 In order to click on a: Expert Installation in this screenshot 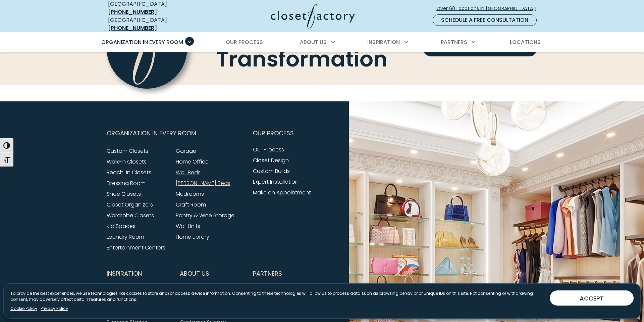, I will do `click(275, 182)`.